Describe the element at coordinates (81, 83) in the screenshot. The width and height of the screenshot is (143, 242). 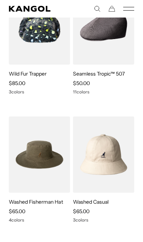
I see `span: $50.00` at that location.